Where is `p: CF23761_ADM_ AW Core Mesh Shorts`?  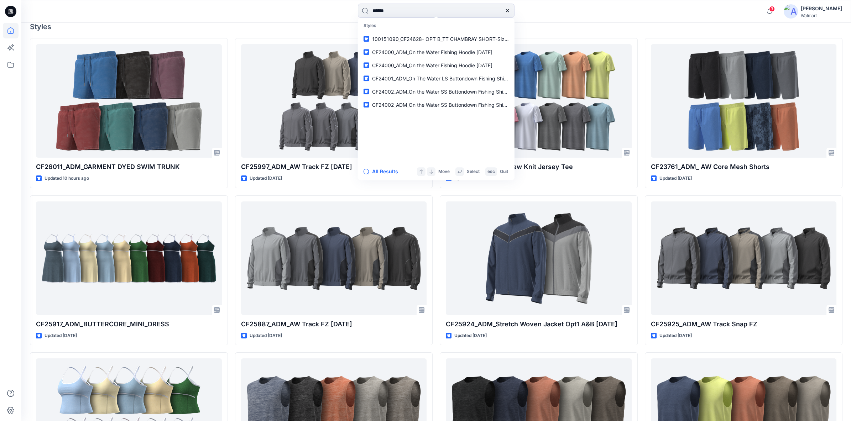
p: CF23761_ADM_ AW Core Mesh Shorts is located at coordinates (744, 167).